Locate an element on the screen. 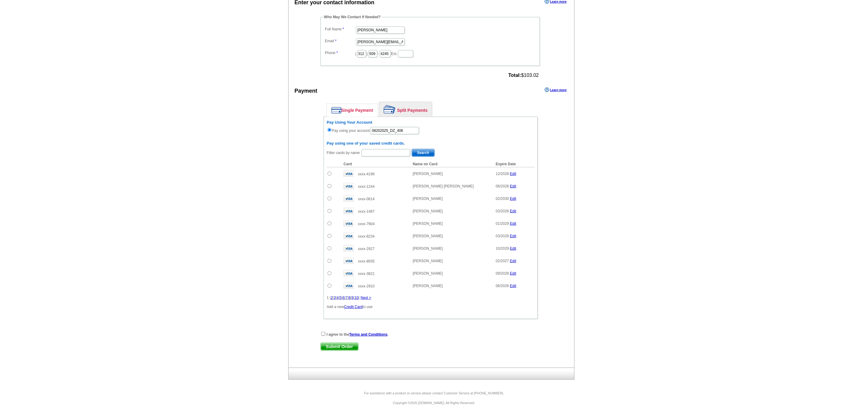 This screenshot has width=868, height=415. span: 12/2028 is located at coordinates (502, 174).